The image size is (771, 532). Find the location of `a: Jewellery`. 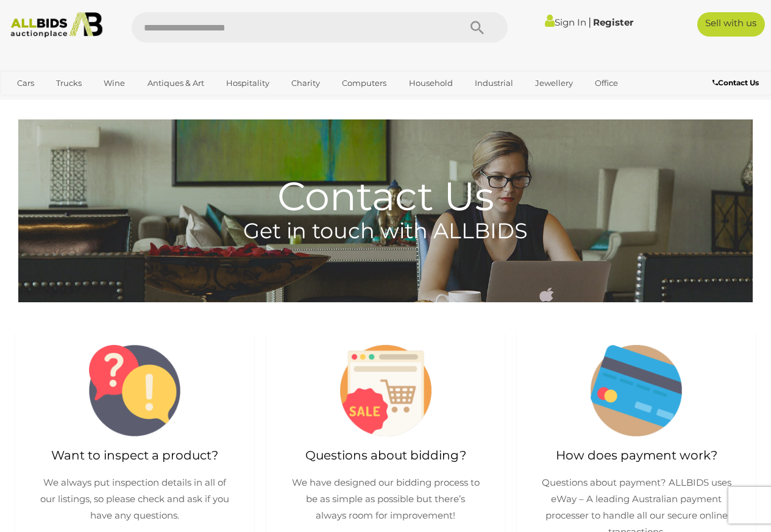

a: Jewellery is located at coordinates (554, 83).